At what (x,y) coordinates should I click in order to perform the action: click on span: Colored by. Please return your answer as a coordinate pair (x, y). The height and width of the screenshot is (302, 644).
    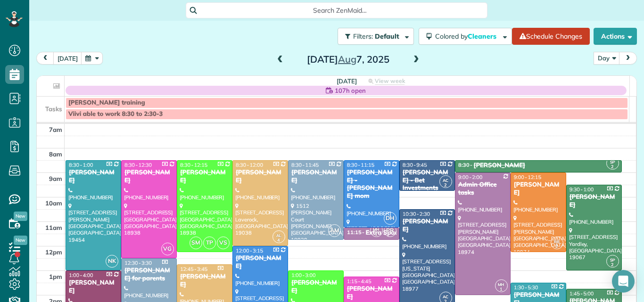
    Looking at the image, I should click on (468, 36).